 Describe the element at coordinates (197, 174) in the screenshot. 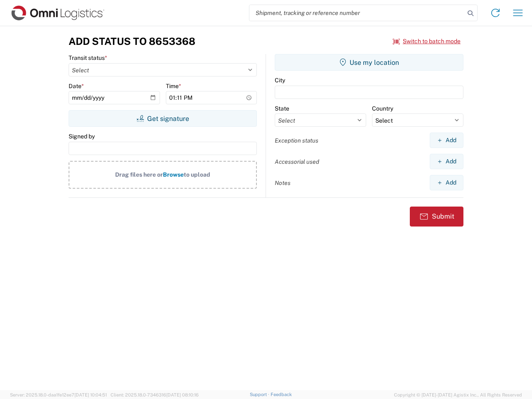

I see `span: to upload` at that location.